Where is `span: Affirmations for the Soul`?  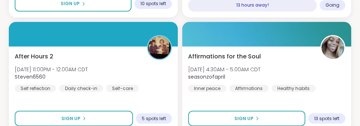
span: Affirmations for the Soul is located at coordinates (225, 57).